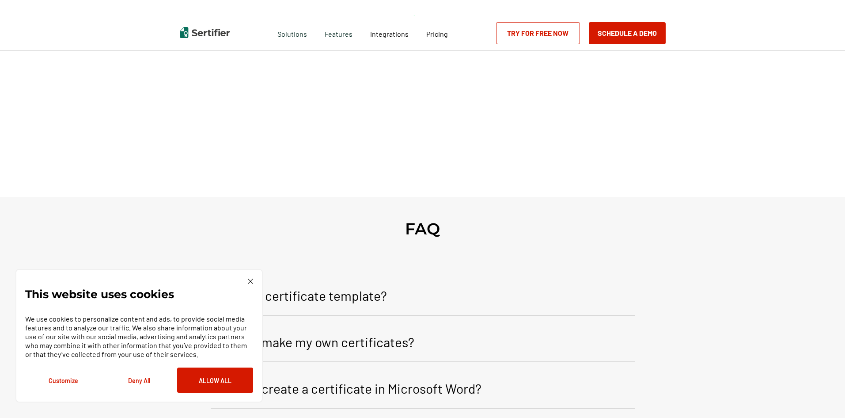 This screenshot has width=845, height=418. What do you see at coordinates (389, 34) in the screenshot?
I see `span: Integrations` at bounding box center [389, 34].